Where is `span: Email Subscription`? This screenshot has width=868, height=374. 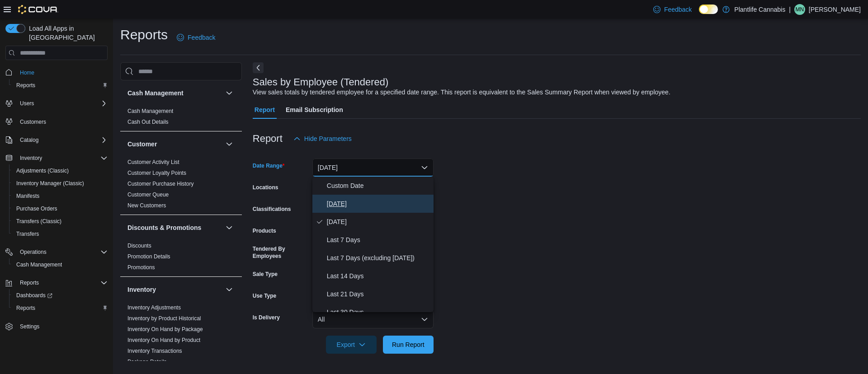 span: Email Subscription is located at coordinates (314, 110).